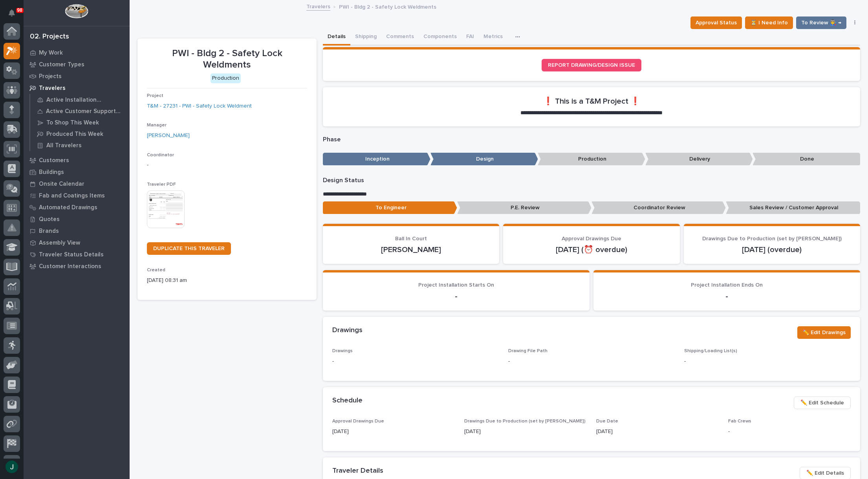  Describe the element at coordinates (769, 23) in the screenshot. I see `span: ⏳ I Need Info` at that location.